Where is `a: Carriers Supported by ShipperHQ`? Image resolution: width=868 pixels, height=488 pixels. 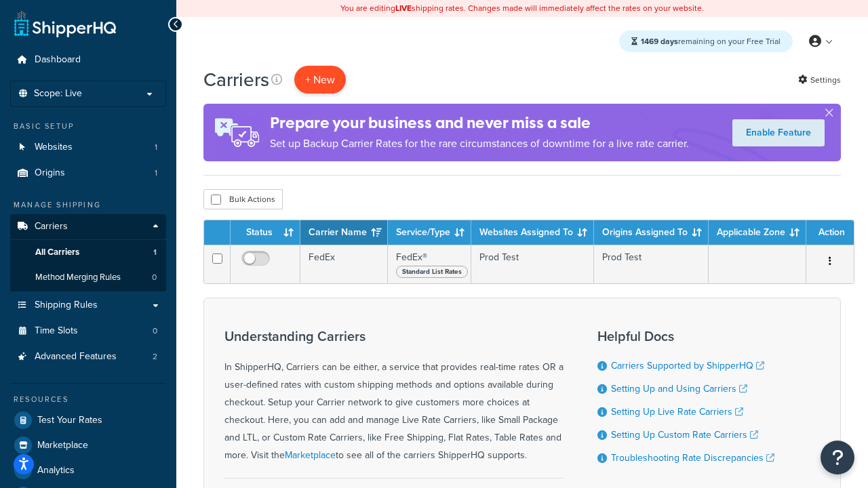
a: Carriers Supported by ShipperHQ is located at coordinates (688, 365).